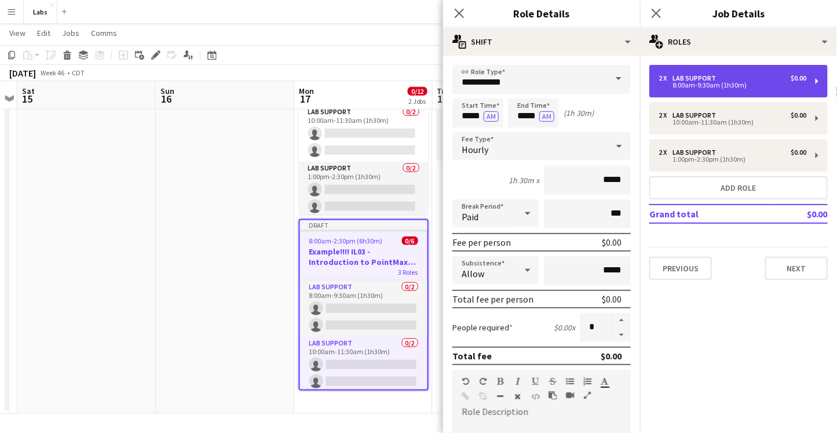 The image size is (837, 433). I want to click on button: Italic, so click(518, 381).